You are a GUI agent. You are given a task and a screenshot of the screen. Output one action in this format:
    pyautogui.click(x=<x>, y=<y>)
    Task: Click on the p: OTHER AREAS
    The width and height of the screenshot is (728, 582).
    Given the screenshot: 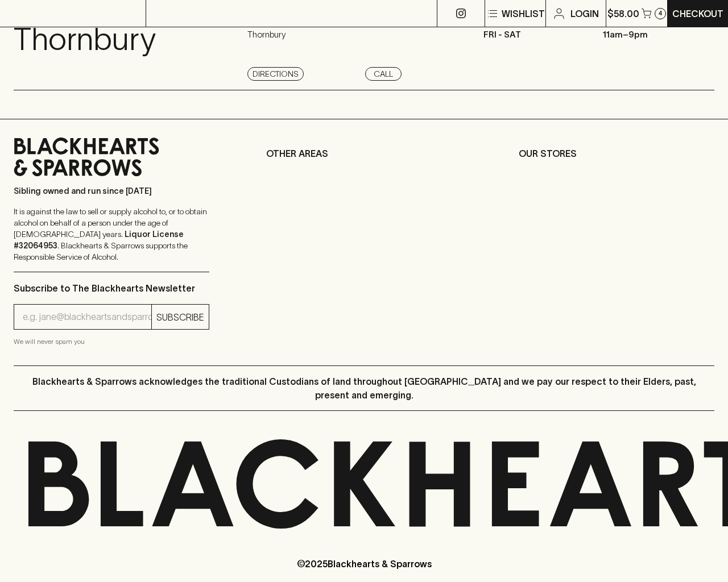 What is the action you would take?
    pyautogui.click(x=364, y=153)
    